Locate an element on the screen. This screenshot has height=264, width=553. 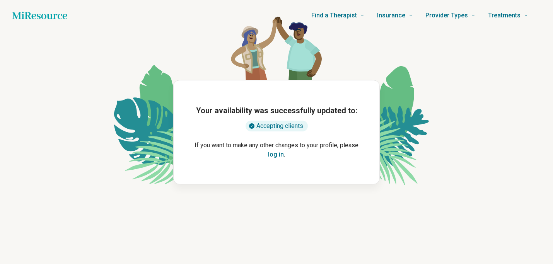
button: log in is located at coordinates (276, 155).